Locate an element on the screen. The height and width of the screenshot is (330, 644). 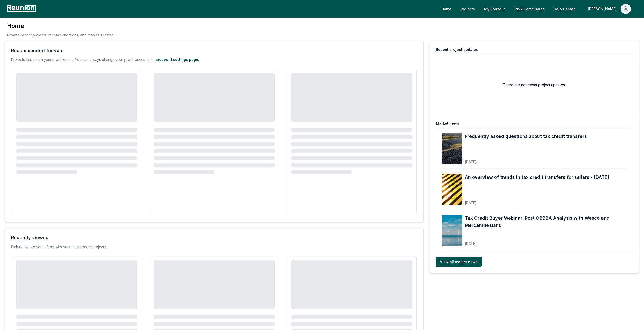
a: An overview of trends in tax credit transfers for sellers - September 2025 is located at coordinates (452, 189).